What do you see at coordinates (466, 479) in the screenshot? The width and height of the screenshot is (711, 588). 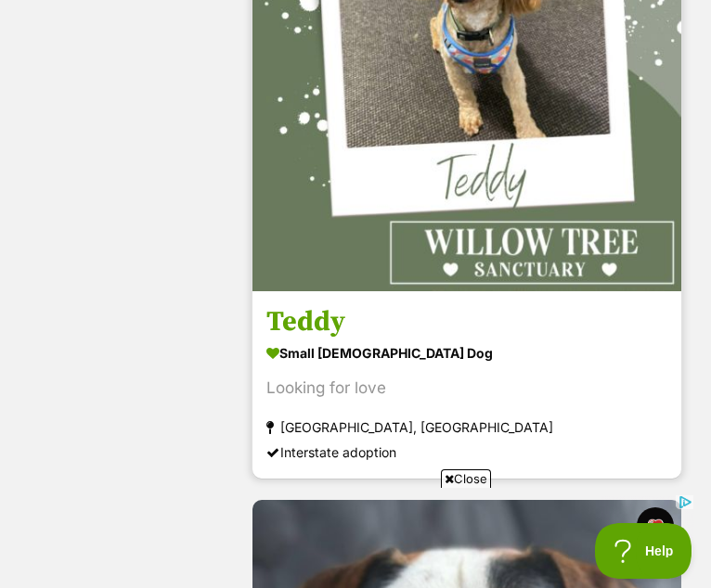 I see `span: Close` at bounding box center [466, 479].